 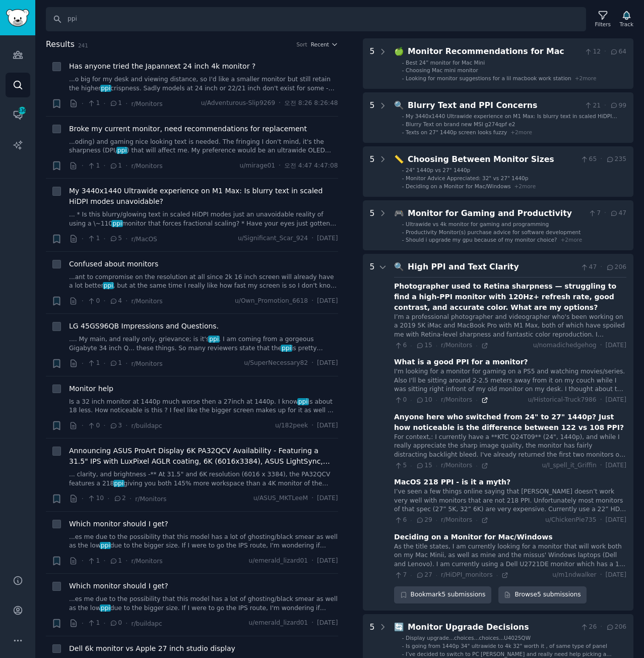 I want to click on span: u/emerald_lizard01, so click(x=278, y=623).